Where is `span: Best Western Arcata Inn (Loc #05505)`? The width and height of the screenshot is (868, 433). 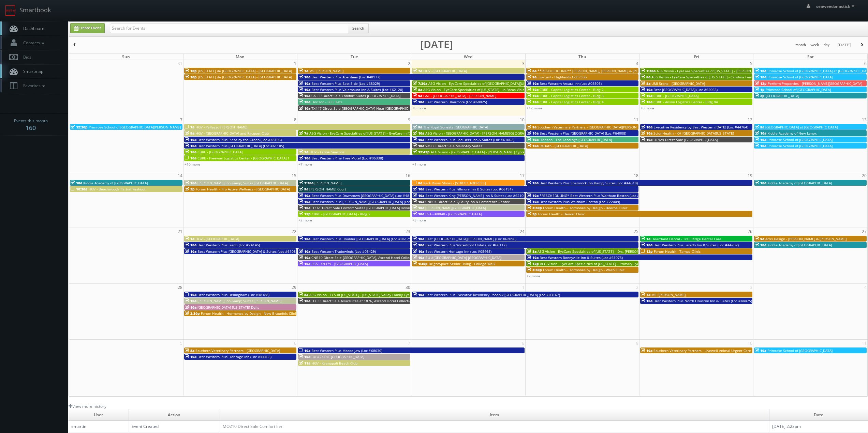 span: Best Western Arcata Inn (Loc #05505) is located at coordinates (571, 84).